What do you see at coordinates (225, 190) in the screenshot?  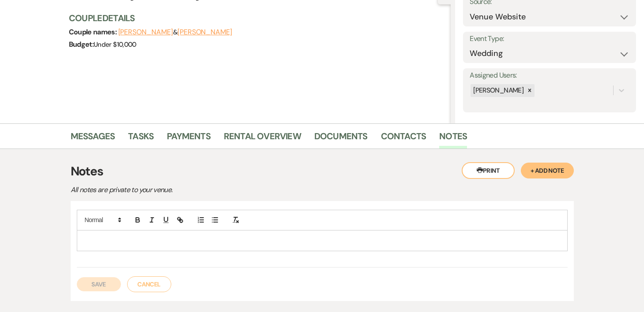 I see `p: All notes are private to your venue.` at bounding box center [225, 190].